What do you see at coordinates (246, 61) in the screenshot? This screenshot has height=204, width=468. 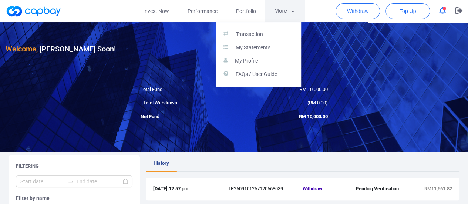 I see `p: My Profile` at bounding box center [246, 61].